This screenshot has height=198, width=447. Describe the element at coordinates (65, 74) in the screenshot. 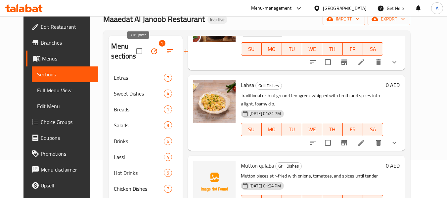

I see `a: Sections` at that location.